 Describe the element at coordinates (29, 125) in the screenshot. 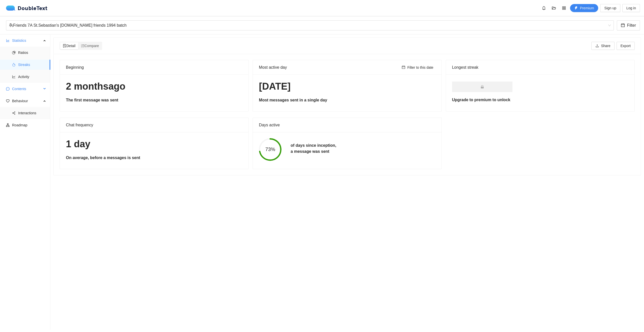

I see `span: Roadmap` at that location.